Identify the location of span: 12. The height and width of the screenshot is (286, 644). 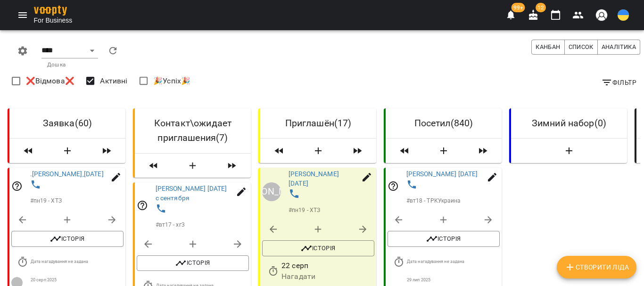
(541, 8).